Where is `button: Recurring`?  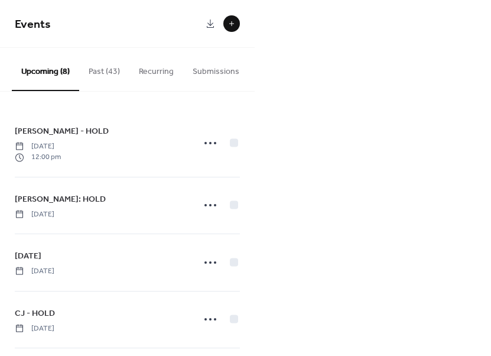
button: Recurring is located at coordinates (156, 69).